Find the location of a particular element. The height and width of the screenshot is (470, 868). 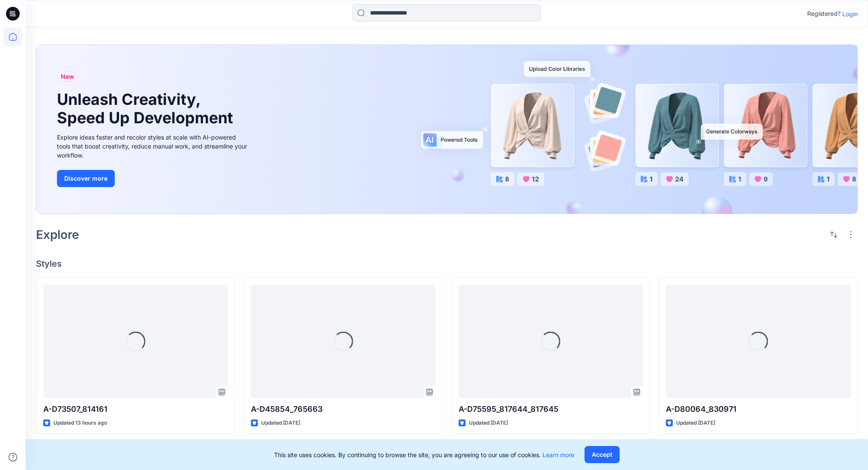

p: Login is located at coordinates (850, 14).